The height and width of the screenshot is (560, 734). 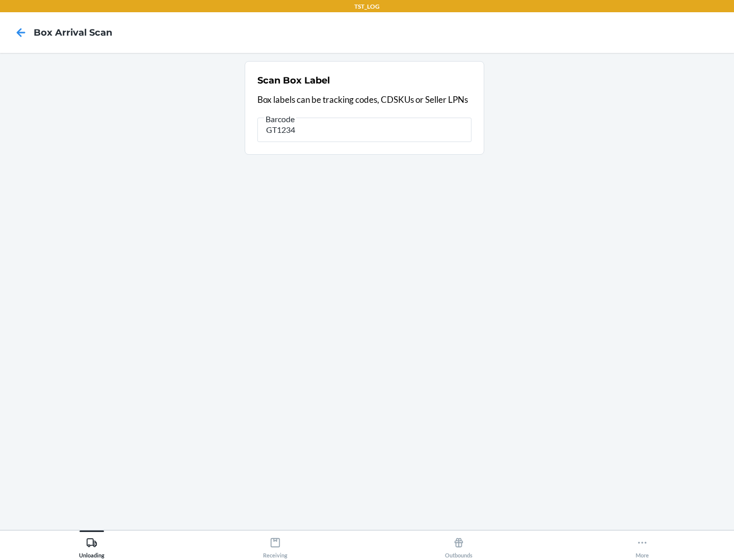 What do you see at coordinates (364, 99) in the screenshot?
I see `p: Box labels can be tracking codes, CDSKUs or Seller LPNs` at bounding box center [364, 99].